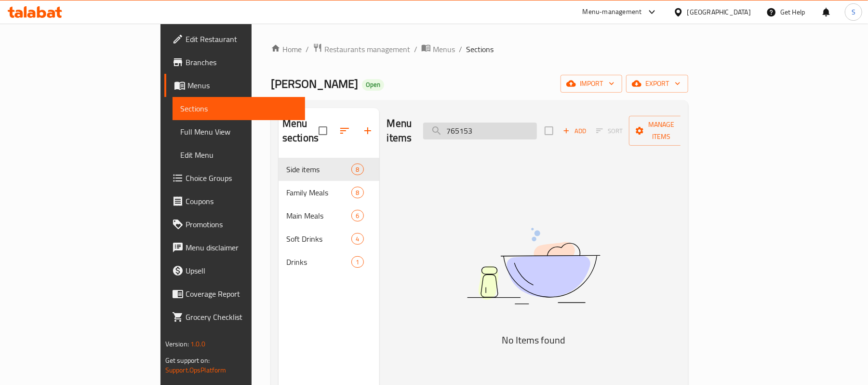 This screenshot has height=385, width=868. What do you see at coordinates (318, 239) in the screenshot?
I see `div: Soft Drinks` at bounding box center [318, 239].